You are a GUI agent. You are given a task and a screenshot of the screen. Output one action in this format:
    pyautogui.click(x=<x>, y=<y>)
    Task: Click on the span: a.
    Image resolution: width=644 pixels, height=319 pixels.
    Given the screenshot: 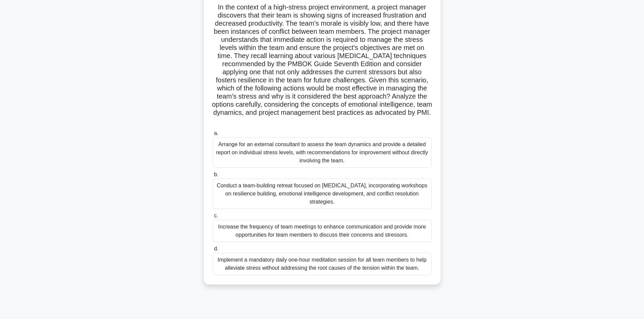 What is the action you would take?
    pyautogui.click(x=216, y=133)
    